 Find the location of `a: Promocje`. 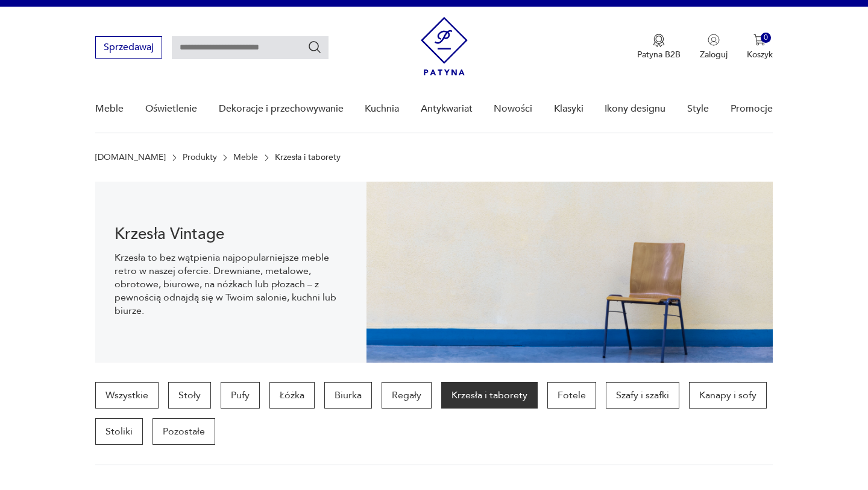

a: Promocje is located at coordinates (752, 108).